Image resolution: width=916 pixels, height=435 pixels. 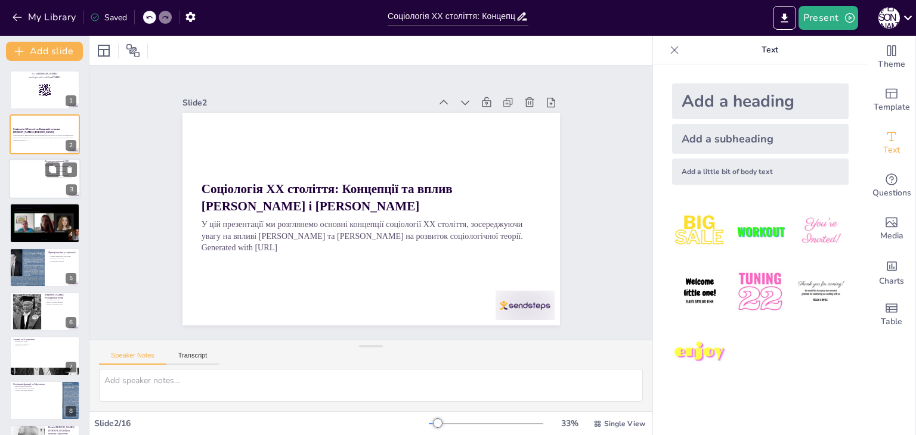 What do you see at coordinates (700, 292) in the screenshot?
I see `img: 4.jpeg` at bounding box center [700, 292].